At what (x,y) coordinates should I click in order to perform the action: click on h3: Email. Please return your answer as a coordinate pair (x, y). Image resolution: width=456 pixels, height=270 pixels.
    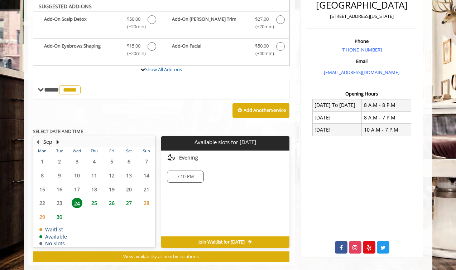
    Looking at the image, I should click on (361, 61).